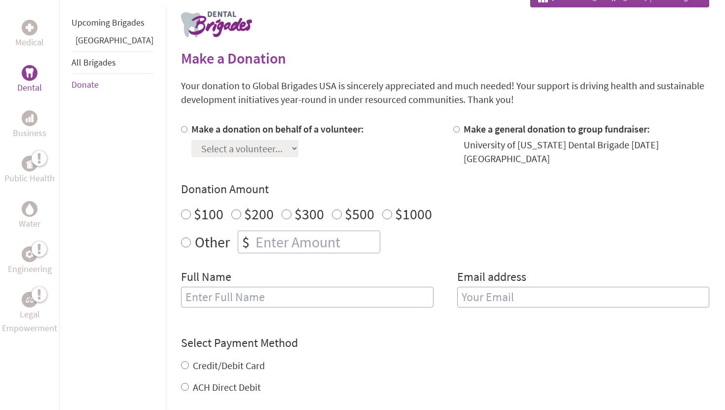  I want to click on label: $500, so click(360, 214).